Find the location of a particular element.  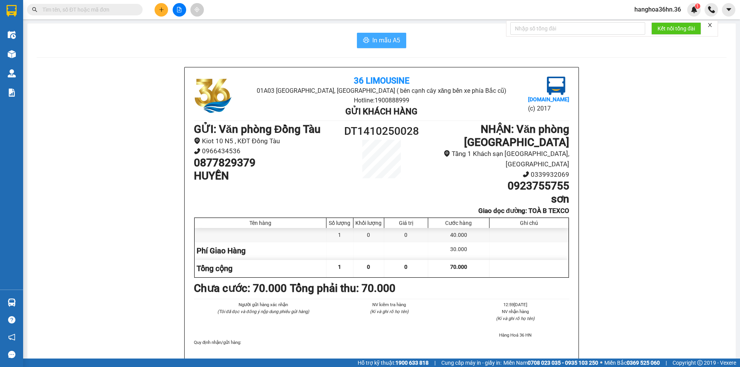

input: Nhập số tổng đài is located at coordinates (578, 29).